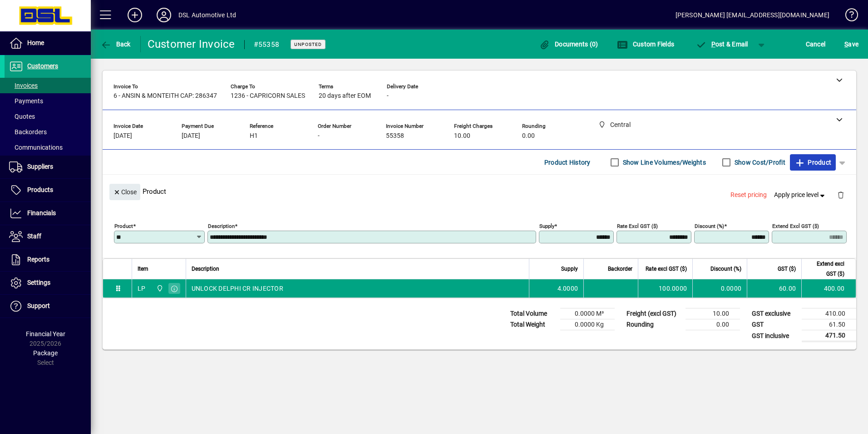  I want to click on td: 61.50, so click(829, 324).